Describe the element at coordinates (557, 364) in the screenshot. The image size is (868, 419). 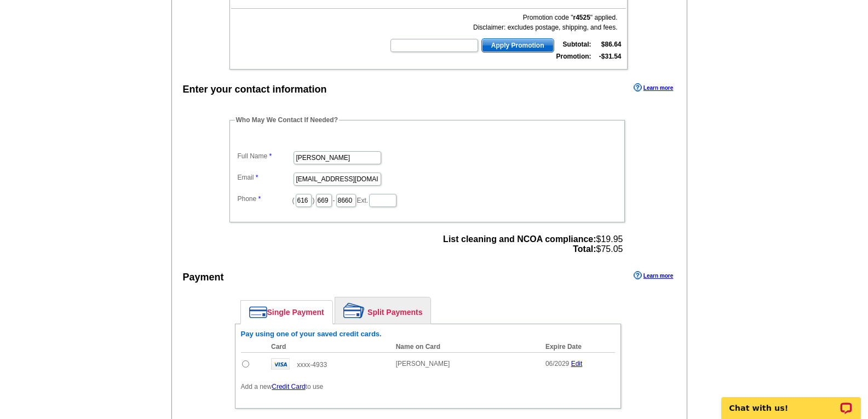
I see `span: 06/2029` at that location.